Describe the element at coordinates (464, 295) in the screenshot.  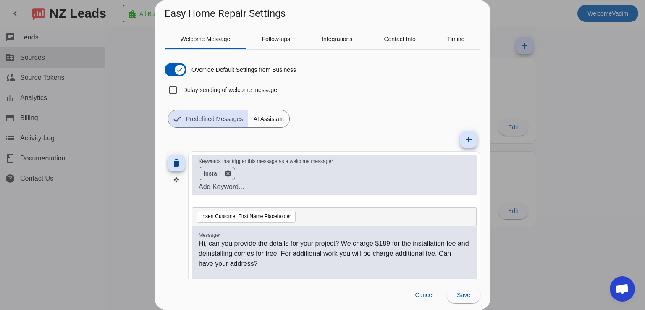
I see `button: Save` at that location.